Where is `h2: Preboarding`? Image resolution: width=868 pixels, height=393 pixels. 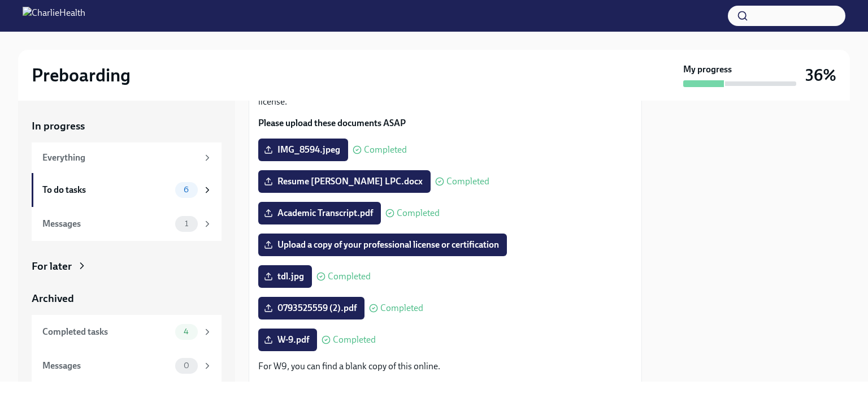 h2: Preboarding is located at coordinates (81, 75).